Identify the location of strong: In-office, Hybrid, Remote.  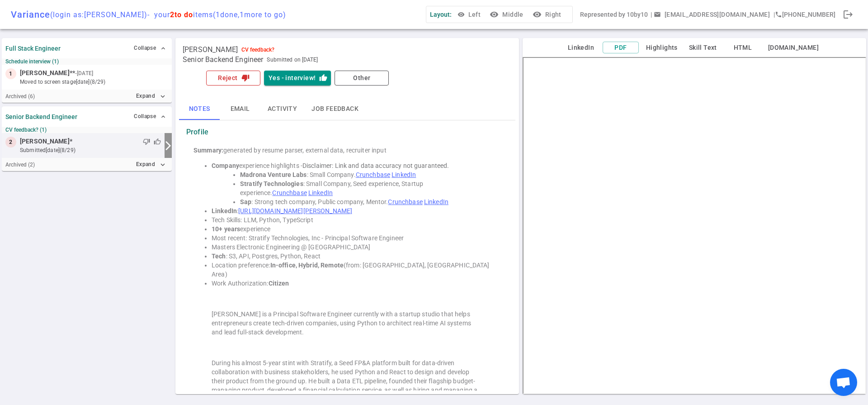
(307, 265).